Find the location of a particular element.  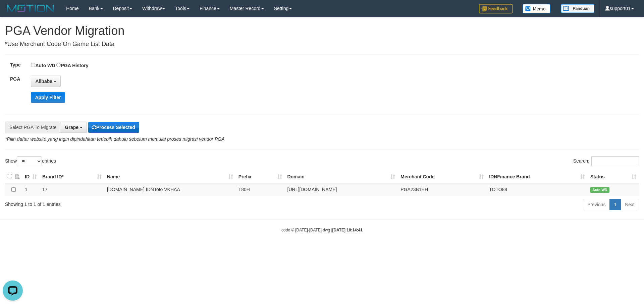

button: Alibaba is located at coordinates (46, 81).